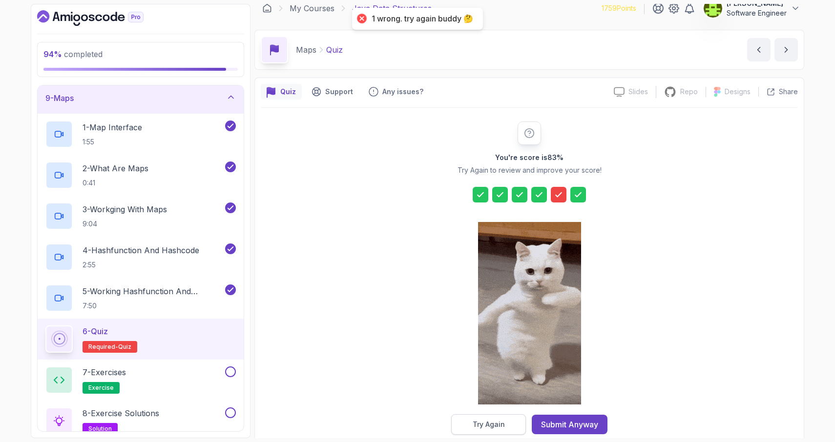  I want to click on h3: 9 - Maps, so click(60, 98).